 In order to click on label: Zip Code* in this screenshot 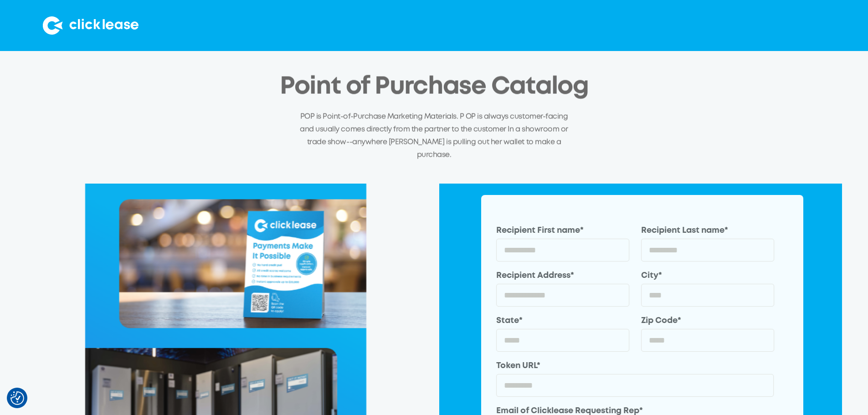, I will do `click(707, 321)`.